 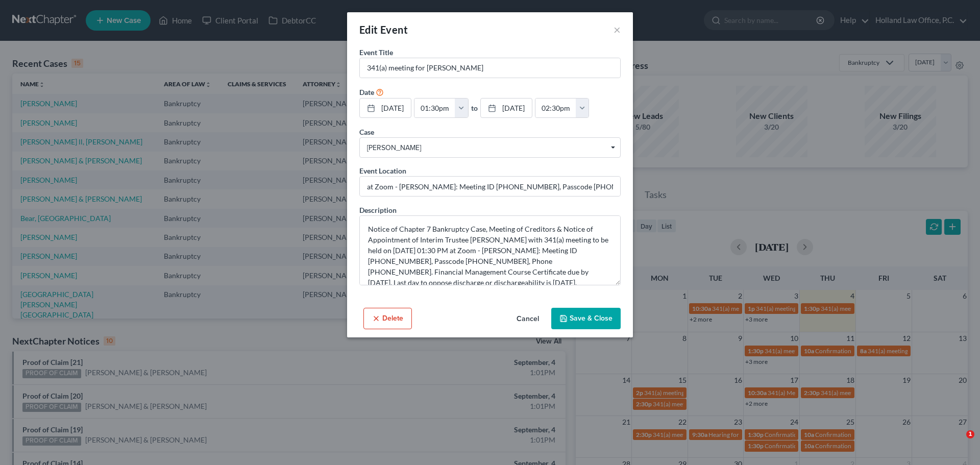 What do you see at coordinates (490, 186) in the screenshot?
I see `input: Enter location...` at bounding box center [490, 186].